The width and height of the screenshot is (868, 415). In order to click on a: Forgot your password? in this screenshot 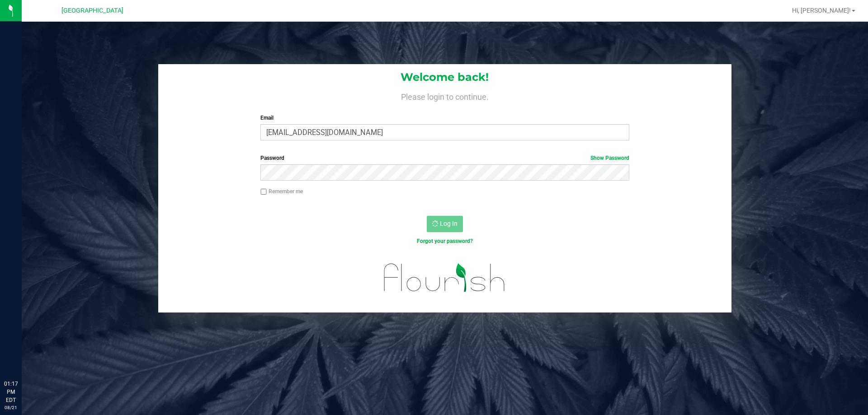, I will do `click(445, 241)`.